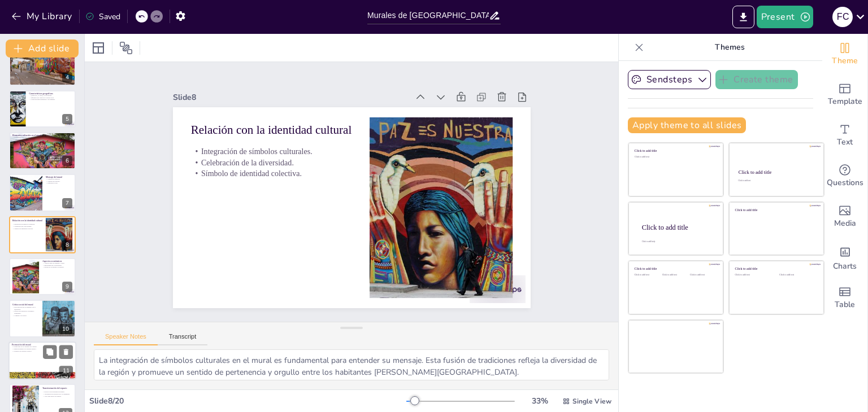 Image resolution: width=868 pixels, height=412 pixels. I want to click on input: Insert title, so click(428, 15).